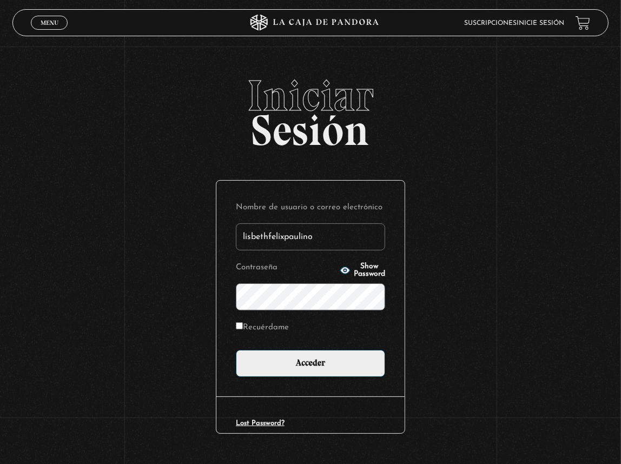 Image resolution: width=621 pixels, height=464 pixels. I want to click on a: Inicie sesión, so click(541, 23).